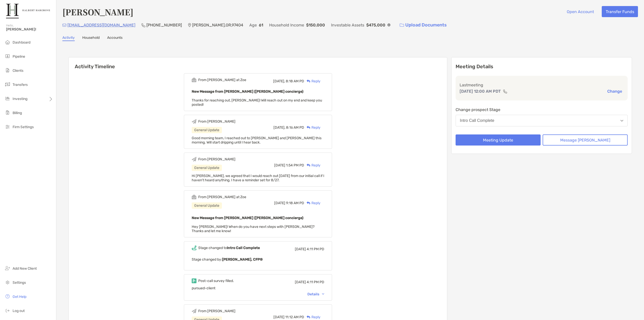 Image resolution: width=644 pixels, height=320 pixels. What do you see at coordinates (204, 288) in the screenshot?
I see `span: pursued-client` at bounding box center [204, 288].